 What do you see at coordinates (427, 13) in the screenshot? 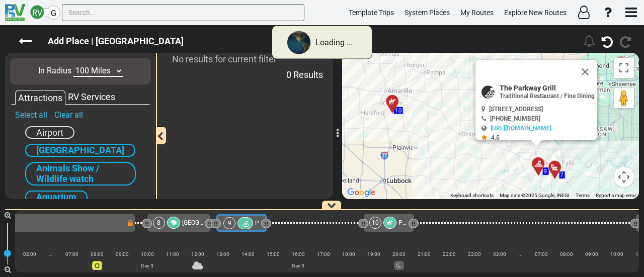
I see `a: System Places` at bounding box center [427, 13].